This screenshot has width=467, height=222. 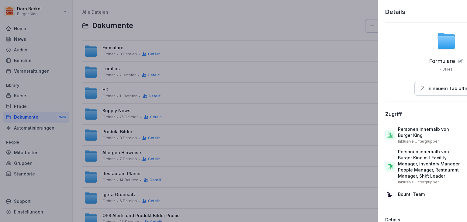 I want to click on p: Details, so click(x=395, y=12).